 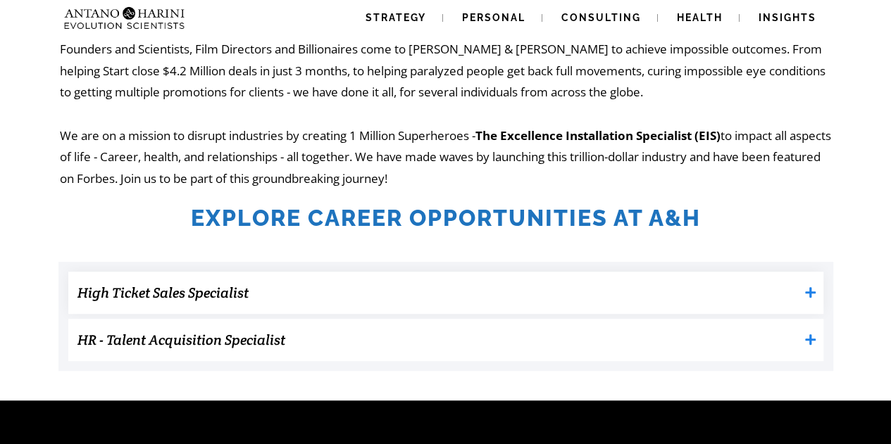 I want to click on span: Insights, so click(x=787, y=18).